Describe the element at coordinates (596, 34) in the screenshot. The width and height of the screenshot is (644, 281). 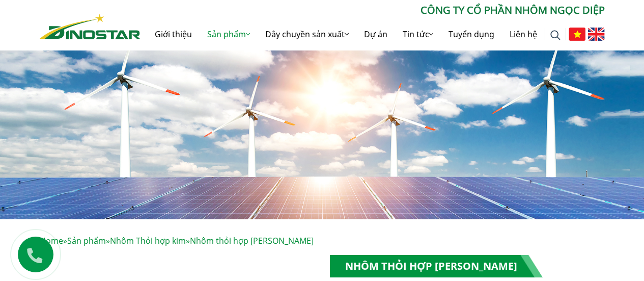
I see `img: English` at that location.